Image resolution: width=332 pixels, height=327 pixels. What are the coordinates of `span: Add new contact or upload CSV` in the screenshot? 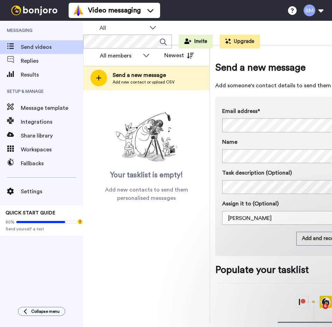 It's located at (143, 82).